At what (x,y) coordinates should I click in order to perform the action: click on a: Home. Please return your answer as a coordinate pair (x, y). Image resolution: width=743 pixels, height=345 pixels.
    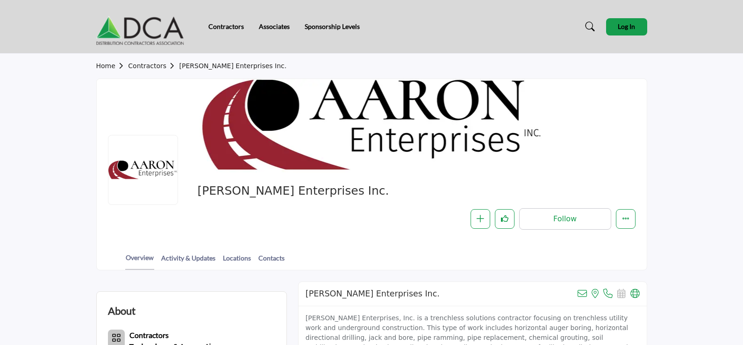
    Looking at the image, I should click on (112, 66).